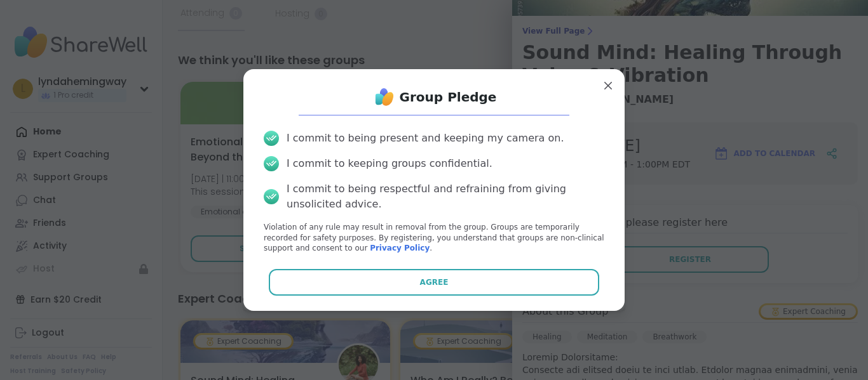 The width and height of the screenshot is (868, 380). I want to click on div: I commit to being present and keeping my camera on., so click(425, 139).